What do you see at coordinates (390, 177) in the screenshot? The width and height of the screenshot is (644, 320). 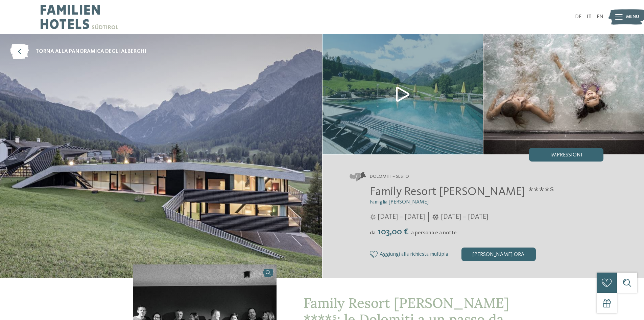 I see `span: Dolomiti – Sesto` at bounding box center [390, 177].